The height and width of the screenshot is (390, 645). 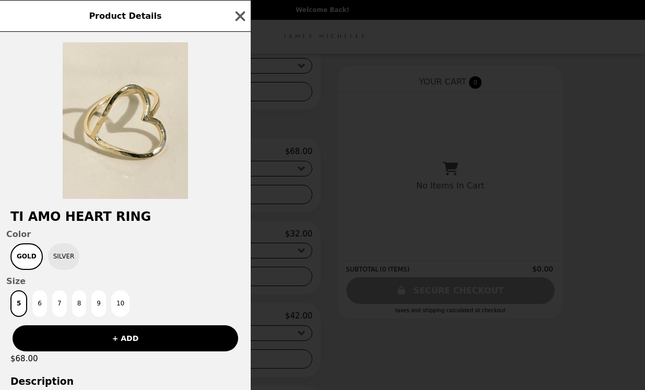 What do you see at coordinates (27, 256) in the screenshot?
I see `button: Gold` at bounding box center [27, 256].